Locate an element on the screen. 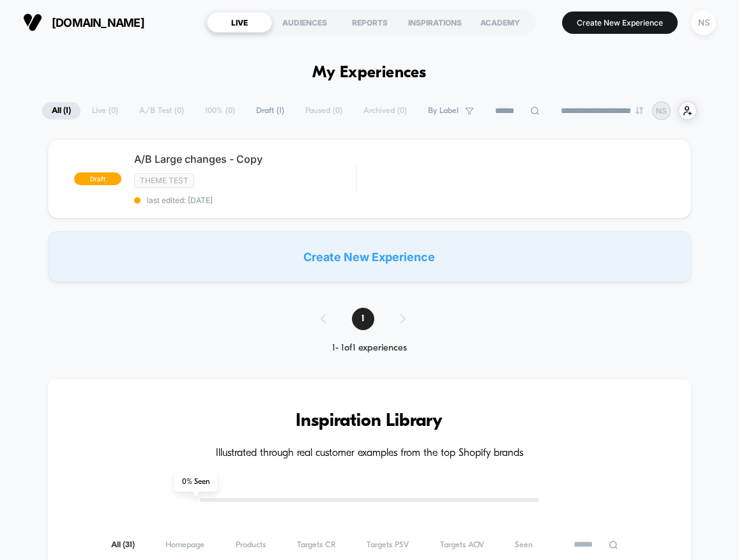  span: Theme Test is located at coordinates (164, 180).